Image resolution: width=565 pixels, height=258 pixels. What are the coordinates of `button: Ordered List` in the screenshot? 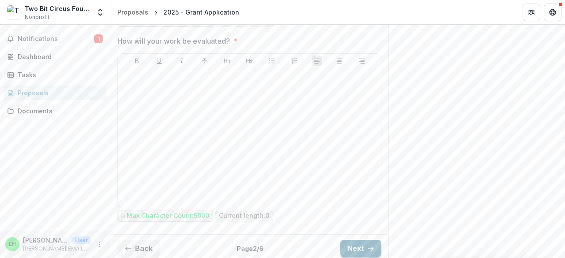 It's located at (295, 61).